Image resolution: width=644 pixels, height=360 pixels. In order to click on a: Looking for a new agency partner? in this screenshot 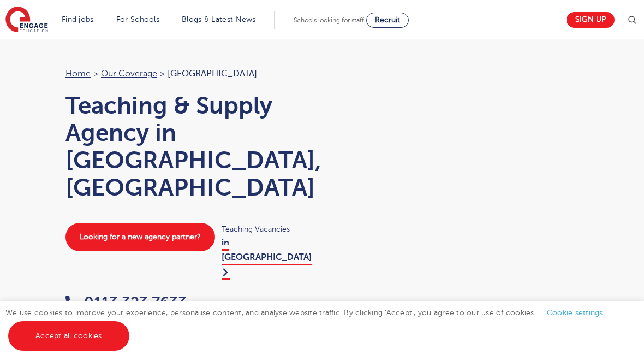, I will do `click(141, 237)`.